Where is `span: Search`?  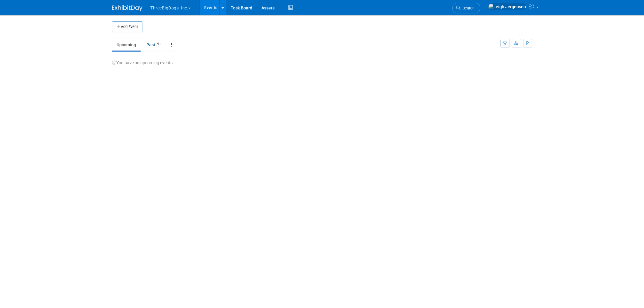 span: Search is located at coordinates (468, 8).